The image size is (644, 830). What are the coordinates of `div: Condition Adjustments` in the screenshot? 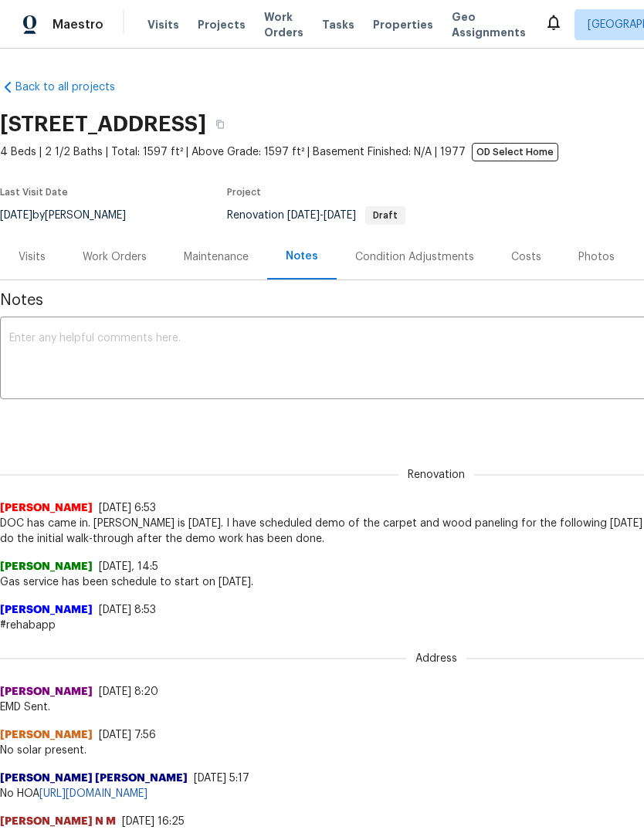 It's located at (415, 257).